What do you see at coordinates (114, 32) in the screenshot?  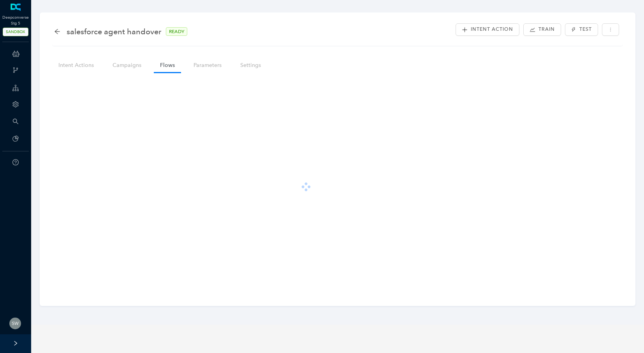 I see `span: salesforce agent handover` at bounding box center [114, 32].